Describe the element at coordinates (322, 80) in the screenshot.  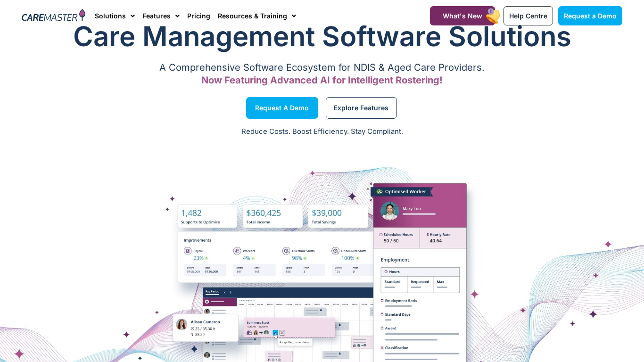
I see `span: Now Featuring Advanced AI for Intelligent Rostering!` at that location.